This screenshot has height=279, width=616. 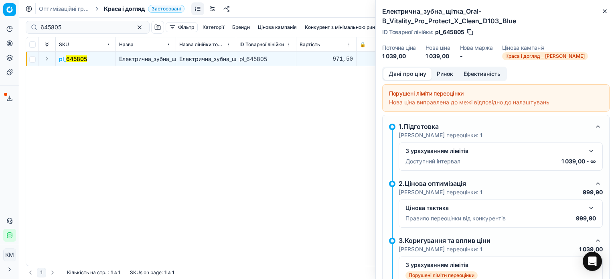 I want to click on button: КM, so click(x=10, y=255).